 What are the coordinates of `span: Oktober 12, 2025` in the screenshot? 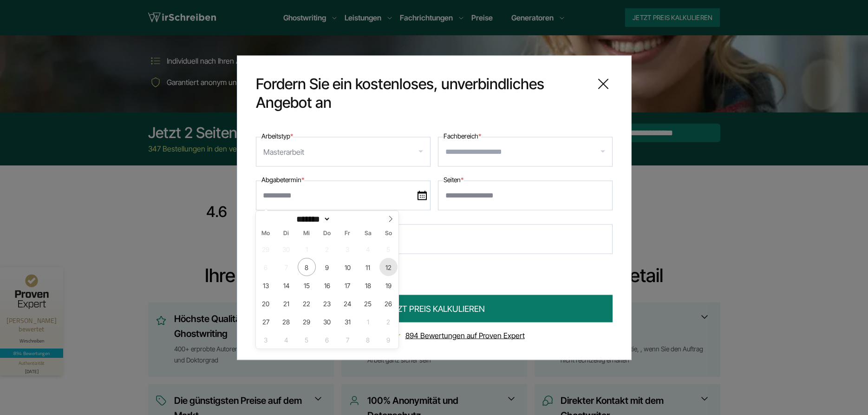 It's located at (388, 267).